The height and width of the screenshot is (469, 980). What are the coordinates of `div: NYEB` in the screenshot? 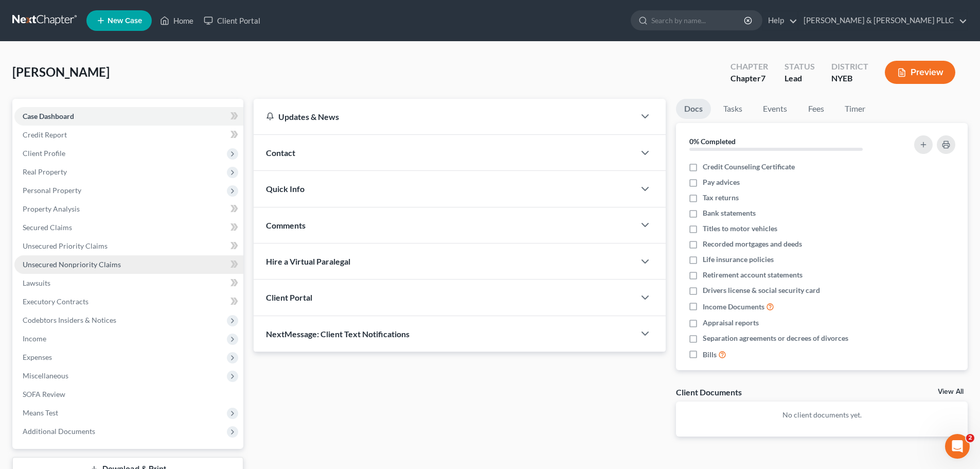 It's located at (850, 78).